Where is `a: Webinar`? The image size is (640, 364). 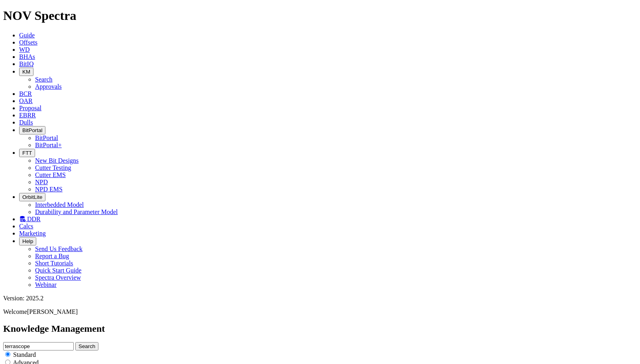
a: Webinar is located at coordinates (46, 285).